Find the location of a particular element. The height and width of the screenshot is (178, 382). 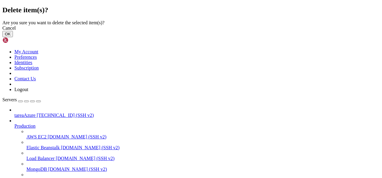

a: Servers is located at coordinates (22, 100).